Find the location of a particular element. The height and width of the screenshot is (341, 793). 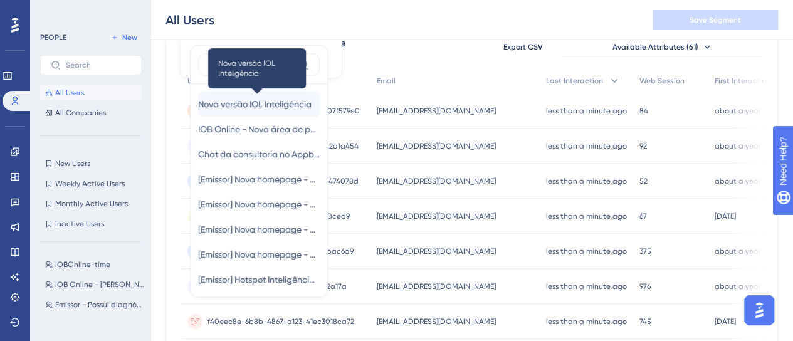

button: Save Segment is located at coordinates (715, 20).